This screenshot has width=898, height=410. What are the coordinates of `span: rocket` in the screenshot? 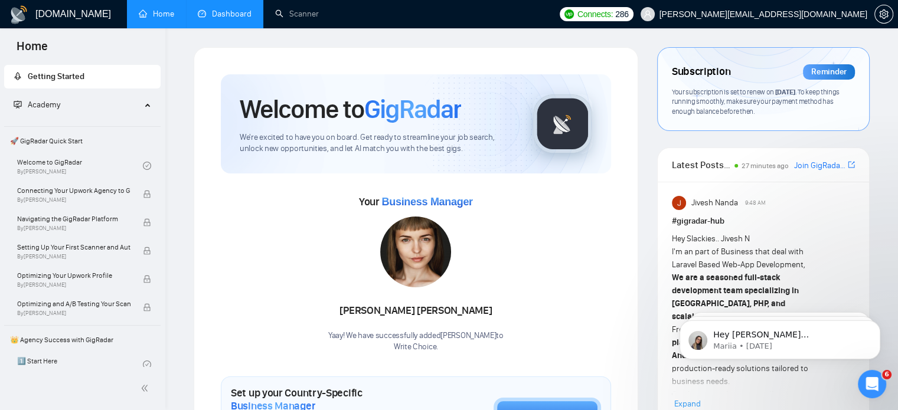 It's located at (18, 76).